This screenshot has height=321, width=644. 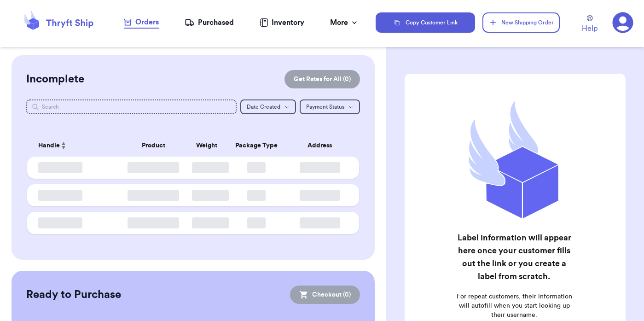 What do you see at coordinates (74, 295) in the screenshot?
I see `h2: Ready to Purchase` at bounding box center [74, 295].